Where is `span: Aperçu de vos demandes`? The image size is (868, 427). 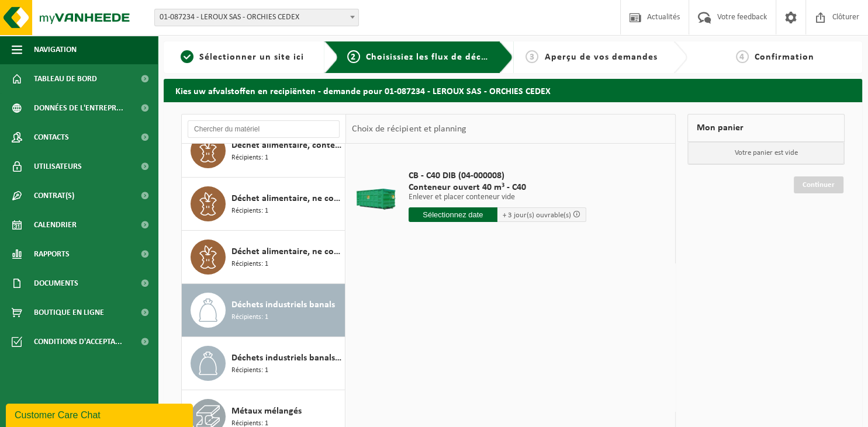 span: Aperçu de vos demandes is located at coordinates (600, 57).